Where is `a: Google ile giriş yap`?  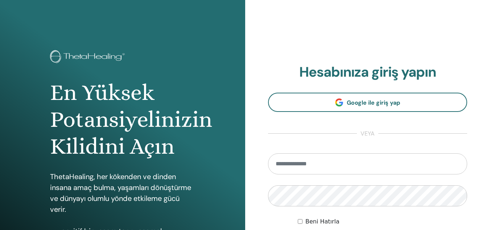
a: Google ile giriş yap is located at coordinates (368, 102).